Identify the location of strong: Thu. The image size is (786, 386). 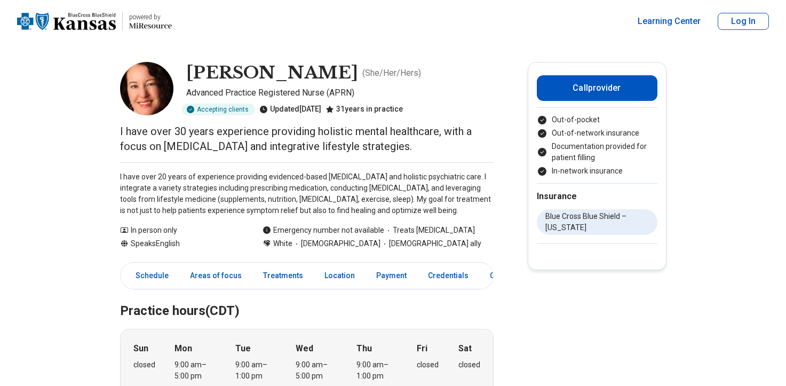
(364, 348).